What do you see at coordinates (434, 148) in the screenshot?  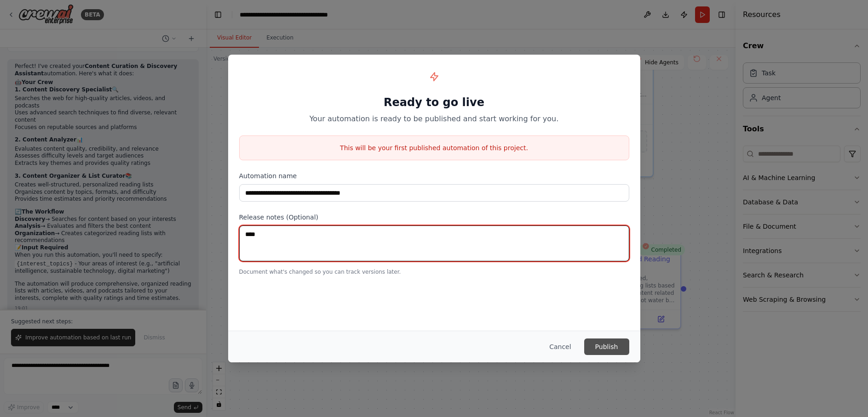 I see `p: This will be your first published automation of this project.` at bounding box center [434, 148].